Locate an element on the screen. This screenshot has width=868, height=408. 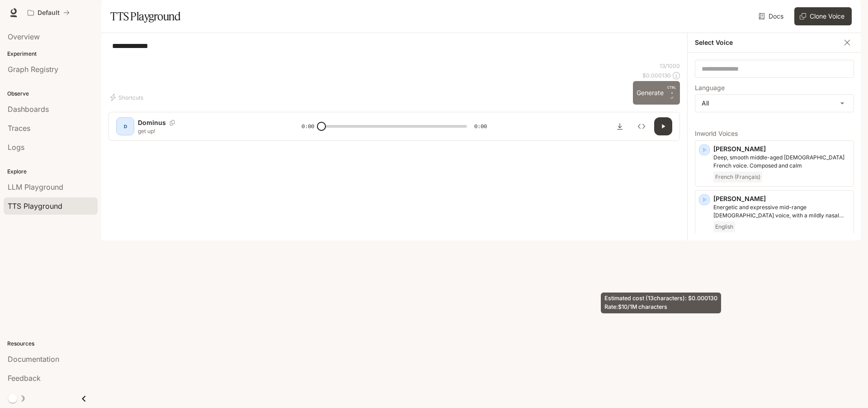
p: Language is located at coordinates (710, 88).